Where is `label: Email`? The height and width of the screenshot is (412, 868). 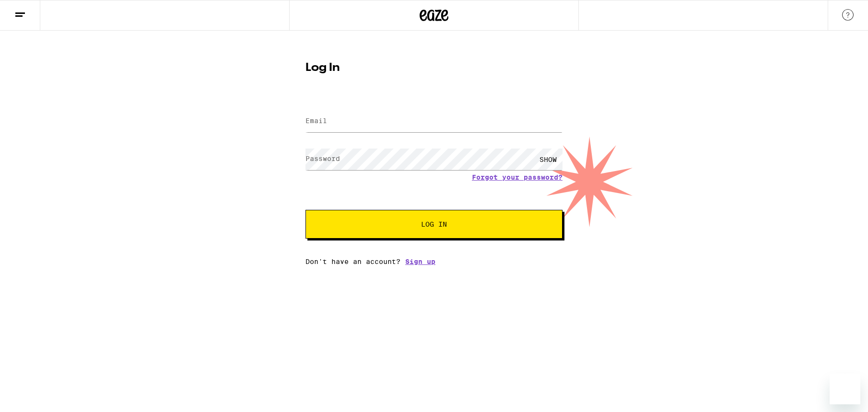 label: Email is located at coordinates (316, 121).